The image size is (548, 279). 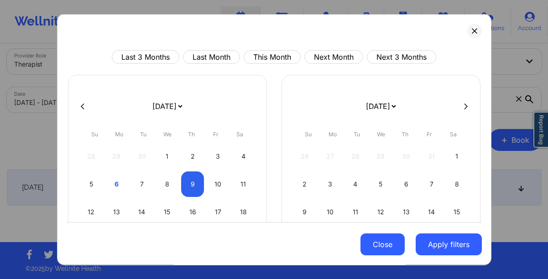 What do you see at coordinates (330, 212) in the screenshot?
I see `div: Mon Nov 10 2025` at bounding box center [330, 212].